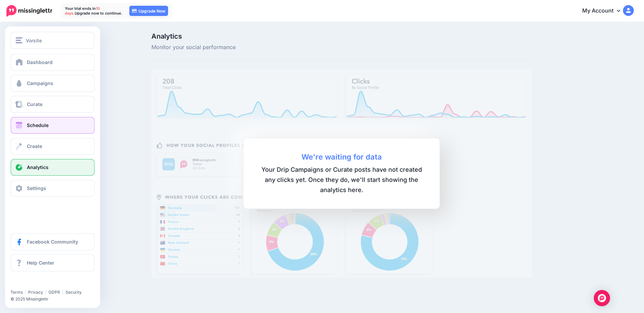 The height and width of the screenshot is (313, 644). What do you see at coordinates (52, 188) in the screenshot?
I see `a: Settings` at bounding box center [52, 188].